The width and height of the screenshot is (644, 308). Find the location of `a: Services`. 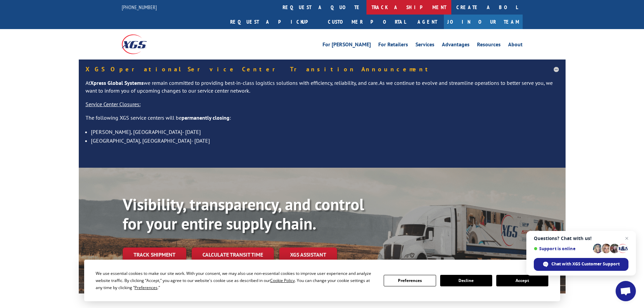

a: Services is located at coordinates (425, 46).